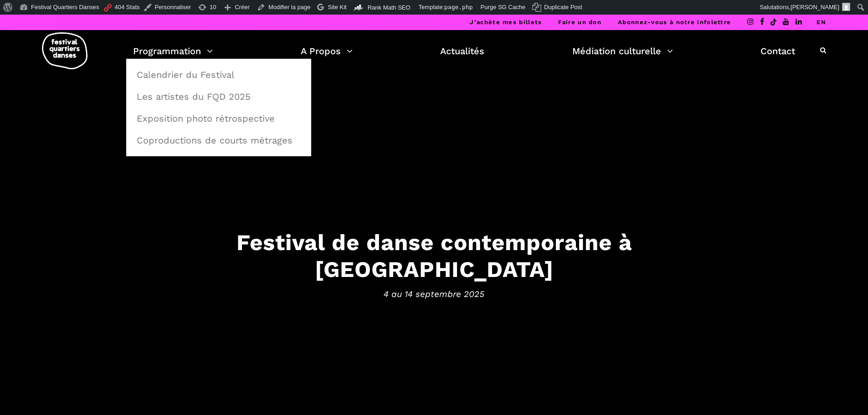  I want to click on a: EN, so click(821, 22).